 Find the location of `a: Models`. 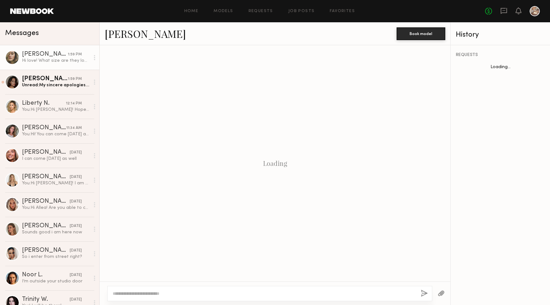

a: Models is located at coordinates (223, 11).